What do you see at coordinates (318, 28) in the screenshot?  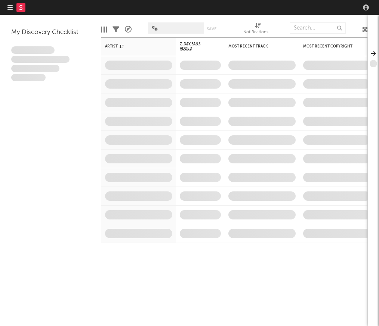 I see `input: Search...` at bounding box center [318, 28].